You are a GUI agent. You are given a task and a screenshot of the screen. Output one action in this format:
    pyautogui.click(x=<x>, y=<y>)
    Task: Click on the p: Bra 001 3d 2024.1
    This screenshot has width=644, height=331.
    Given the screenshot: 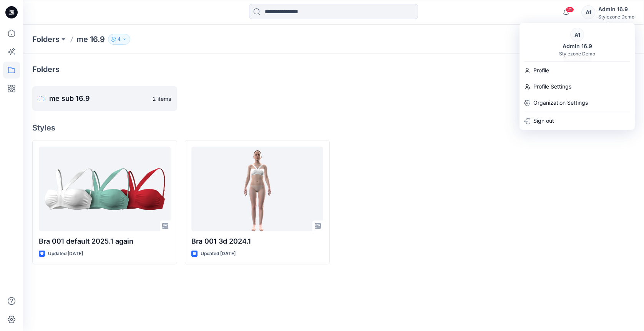 What is the action you would take?
    pyautogui.click(x=257, y=241)
    